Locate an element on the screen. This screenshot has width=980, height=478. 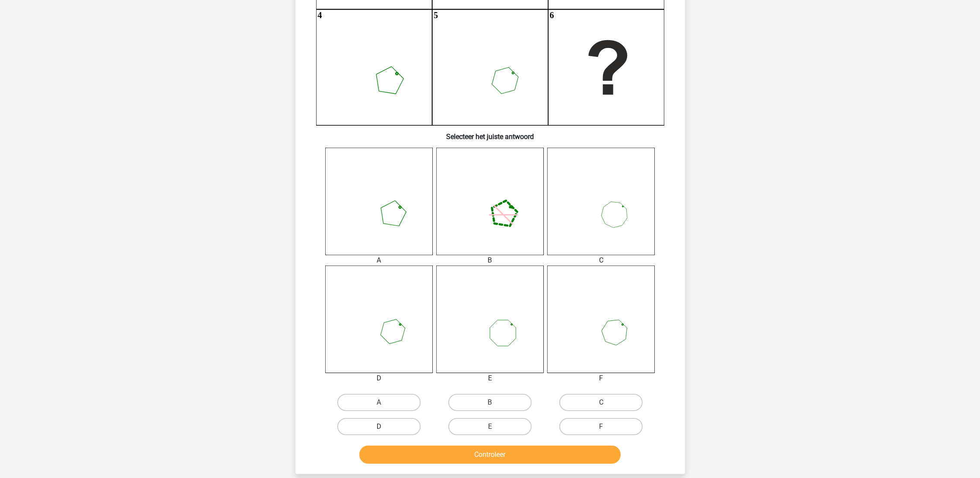
label: B is located at coordinates (490, 403).